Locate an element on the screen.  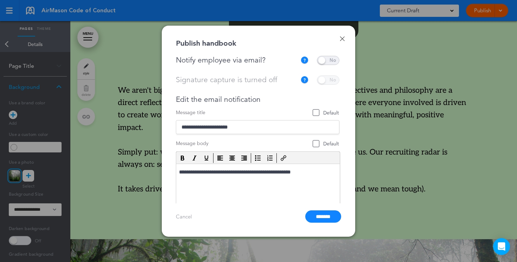
div: Align center is located at coordinates (232, 158).